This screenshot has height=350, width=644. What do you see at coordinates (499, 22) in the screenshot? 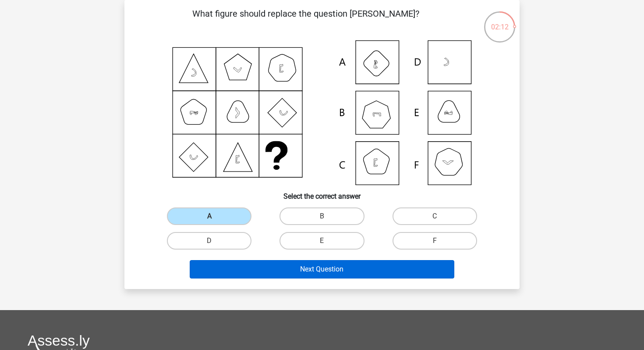
I see `div: 02:12` at bounding box center [499, 22].